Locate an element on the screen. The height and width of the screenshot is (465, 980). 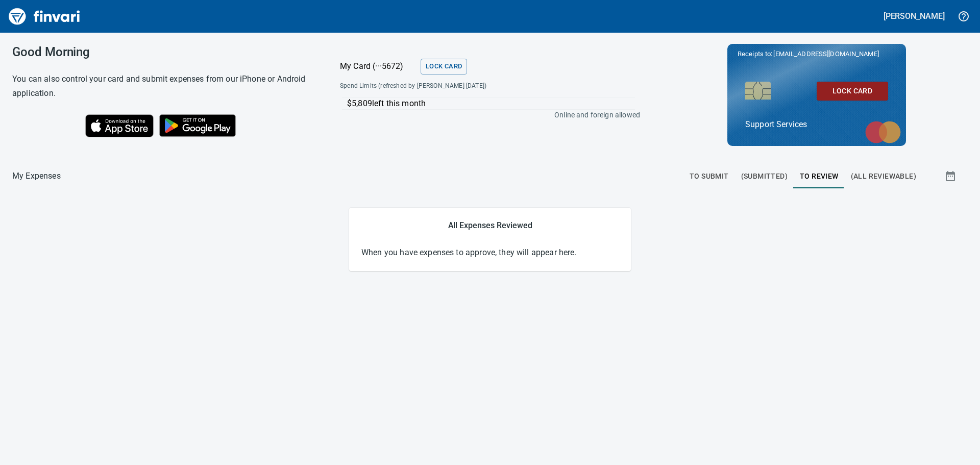
img: Get it on Google Play is located at coordinates (197, 125).